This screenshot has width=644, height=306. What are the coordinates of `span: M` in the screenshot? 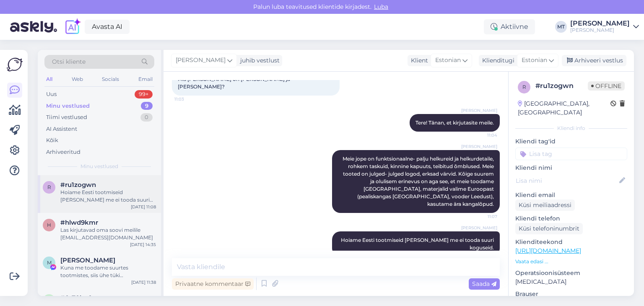 It's located at (49, 263).